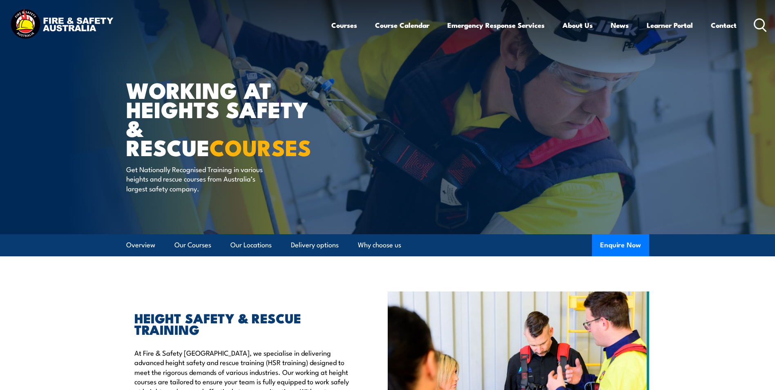  Describe the element at coordinates (315, 245) in the screenshot. I see `a: Delivery options` at that location.